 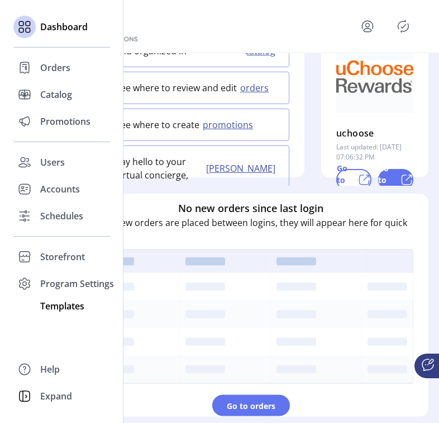 I want to click on span: Templates, so click(x=62, y=306).